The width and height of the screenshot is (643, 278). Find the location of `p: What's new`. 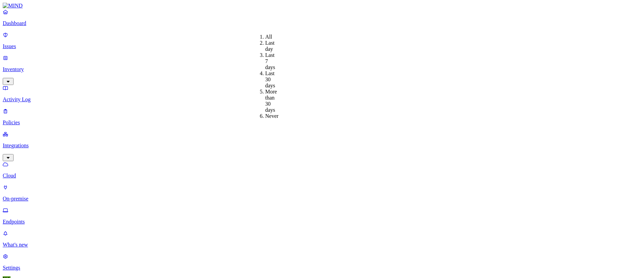

p: What's new is located at coordinates (321, 245).